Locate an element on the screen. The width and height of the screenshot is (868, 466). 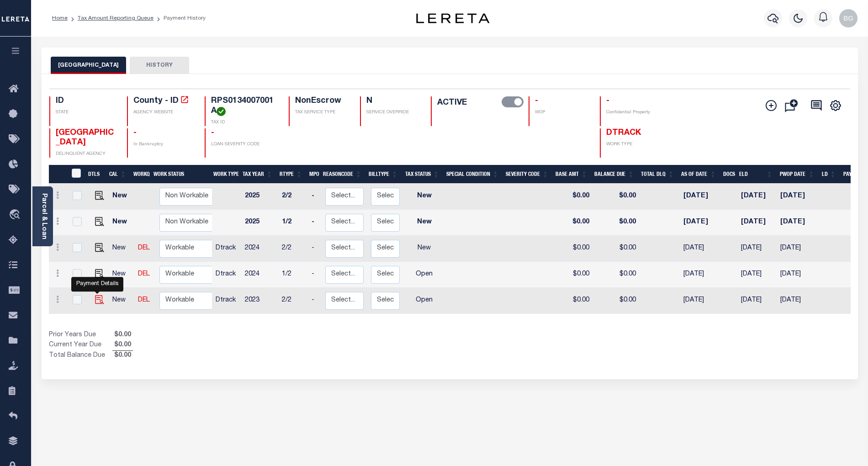
th: Total DLQ: activate to sort column ascending is located at coordinates (657, 174).